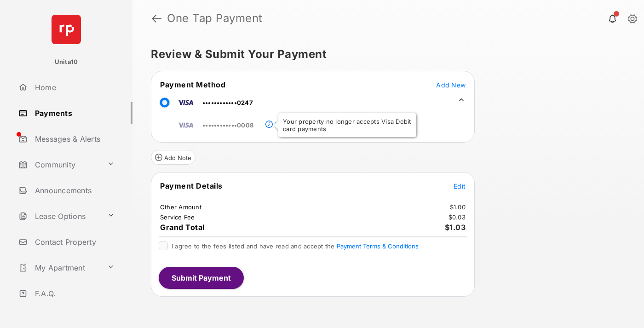 Image resolution: width=644 pixels, height=328 pixels. Describe the element at coordinates (228, 125) in the screenshot. I see `span: ••••••••••••0008` at that location.